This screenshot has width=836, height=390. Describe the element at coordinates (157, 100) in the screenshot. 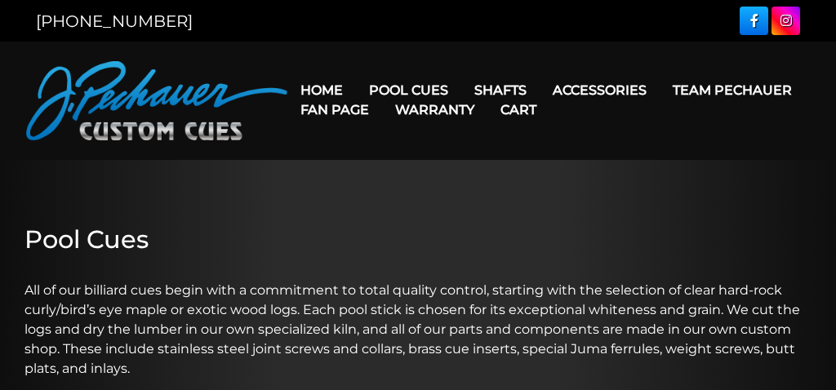

I see `img: Pechauer Custom Cues` at that location.